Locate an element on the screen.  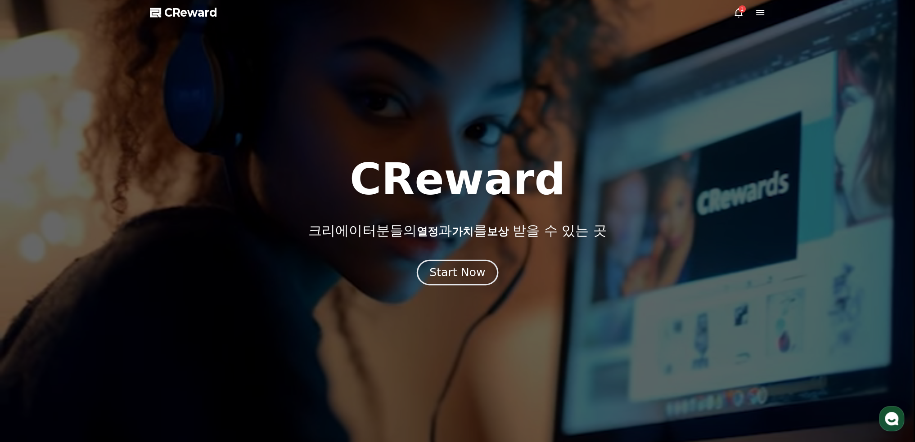
a: Start Now is located at coordinates (457, 274).